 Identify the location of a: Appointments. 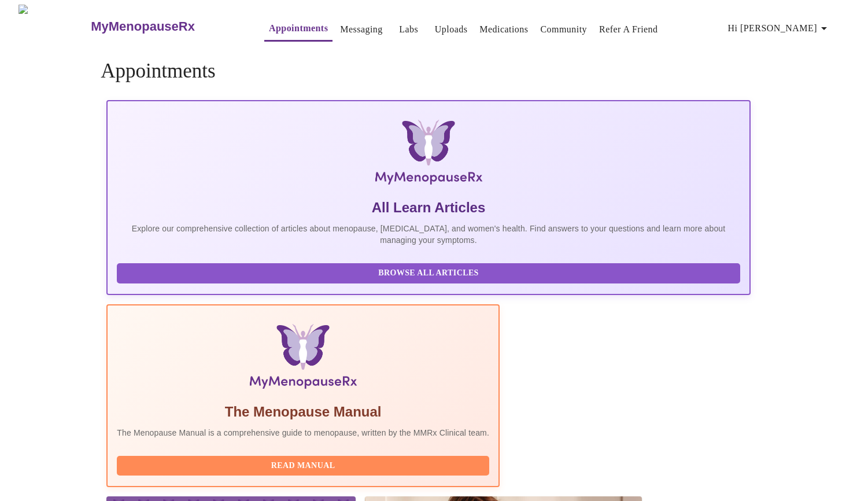
(298, 28).